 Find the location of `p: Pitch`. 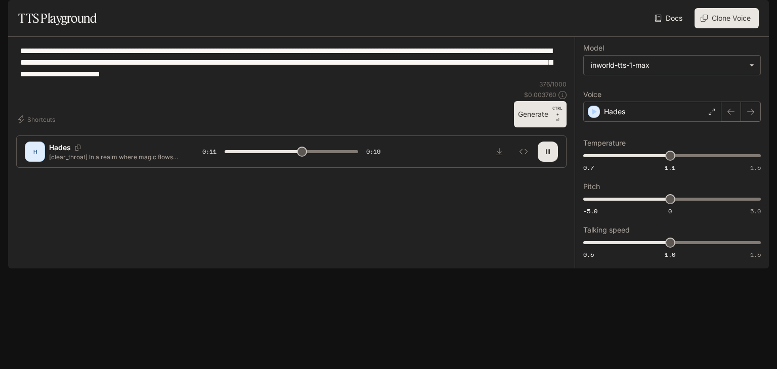

p: Pitch is located at coordinates (591, 187).